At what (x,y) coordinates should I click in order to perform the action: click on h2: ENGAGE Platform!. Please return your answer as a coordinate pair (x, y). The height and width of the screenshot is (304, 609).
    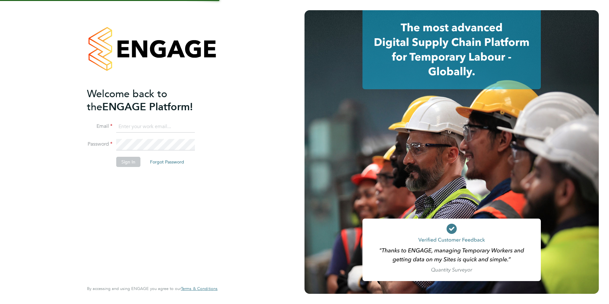
    Looking at the image, I should click on (149, 100).